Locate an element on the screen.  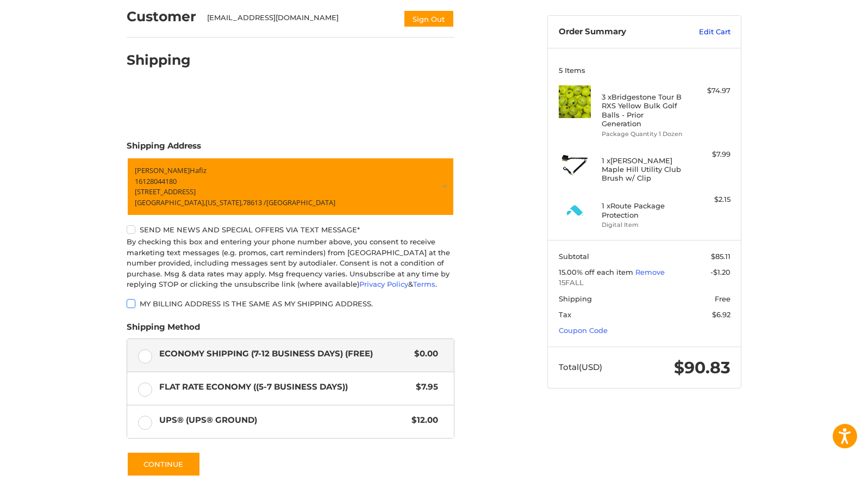
span: Flat Rate Economy ((5-7 Business Days)) is located at coordinates (285, 387).